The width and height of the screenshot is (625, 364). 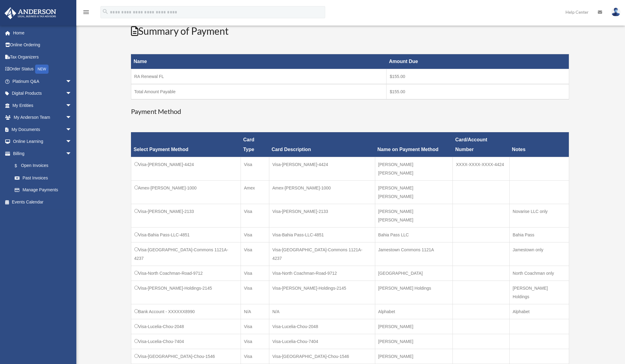 I want to click on a: Tax Organizers, so click(x=43, y=57).